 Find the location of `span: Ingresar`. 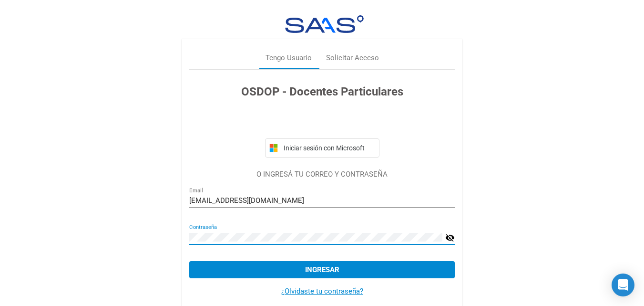

span: Ingresar is located at coordinates (322, 270).